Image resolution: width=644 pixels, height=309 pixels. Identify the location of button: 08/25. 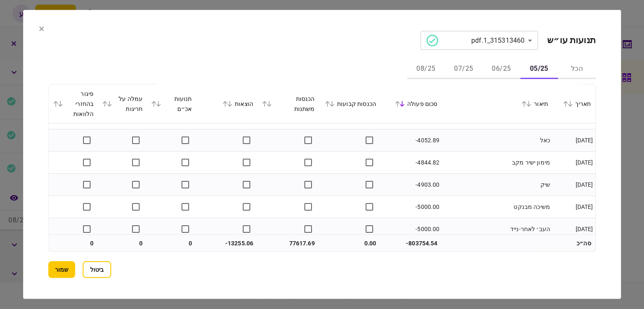
(426, 69).